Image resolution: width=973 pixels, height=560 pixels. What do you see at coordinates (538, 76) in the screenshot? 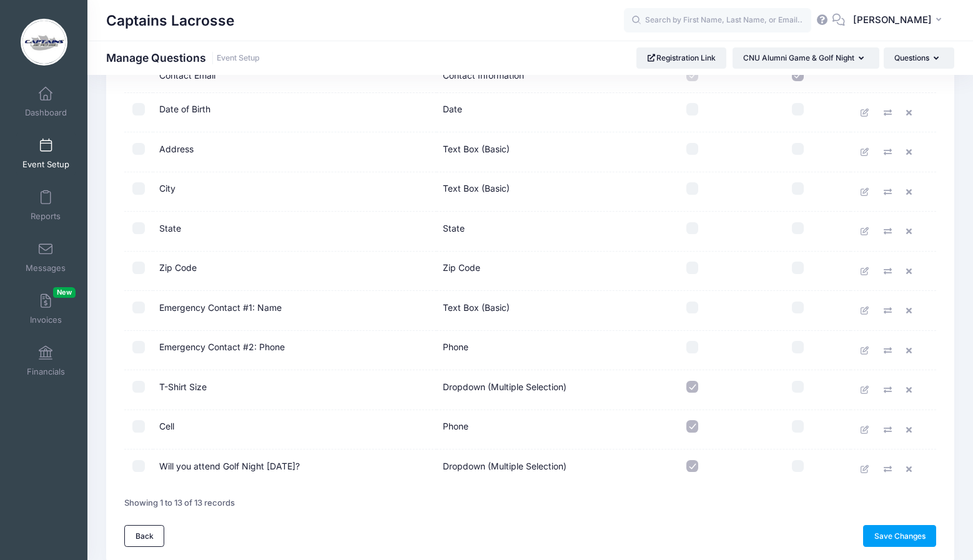
I see `td: Contact Information` at bounding box center [538, 76].